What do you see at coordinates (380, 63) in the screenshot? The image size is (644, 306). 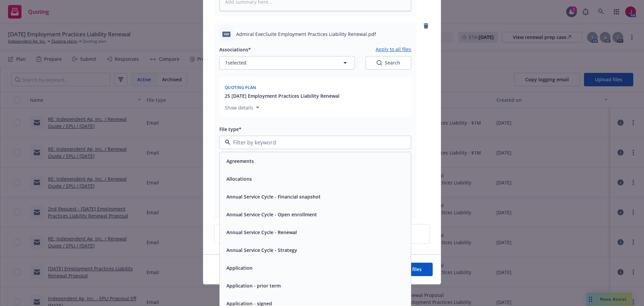 I see `svg: Search` at bounding box center [380, 63].